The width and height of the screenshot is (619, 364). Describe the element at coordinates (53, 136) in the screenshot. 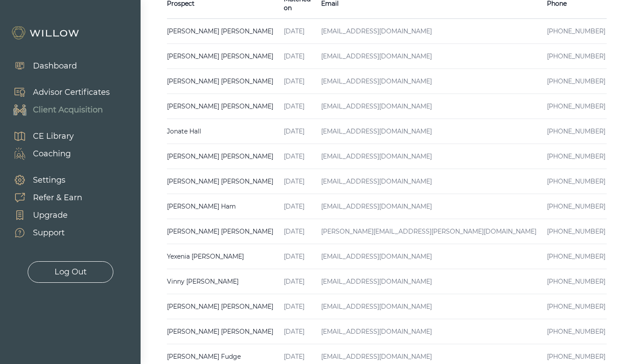

I see `div: CE Library` at that location.